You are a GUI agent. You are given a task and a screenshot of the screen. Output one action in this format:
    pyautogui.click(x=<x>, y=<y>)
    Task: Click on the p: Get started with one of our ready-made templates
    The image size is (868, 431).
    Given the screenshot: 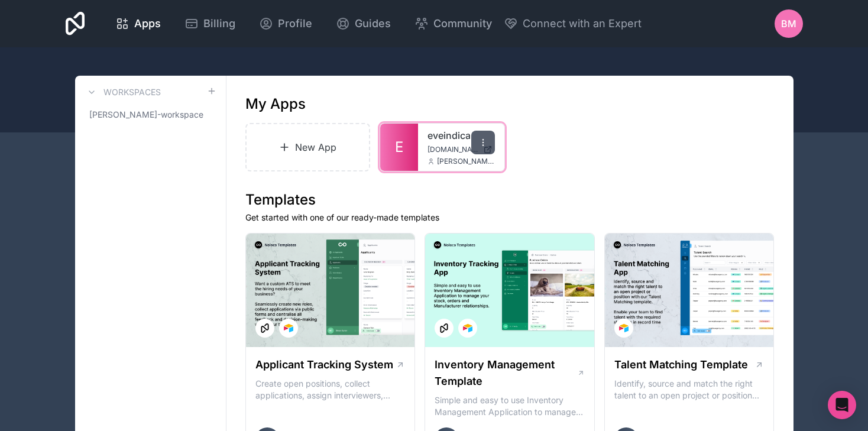 What is the action you would take?
    pyautogui.click(x=510, y=217)
    